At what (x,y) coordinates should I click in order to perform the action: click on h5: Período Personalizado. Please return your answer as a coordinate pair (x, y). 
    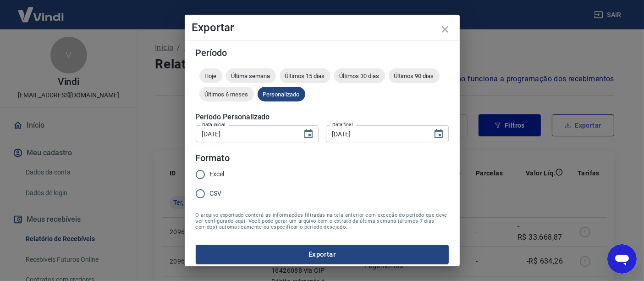
    Looking at the image, I should click on (322, 117).